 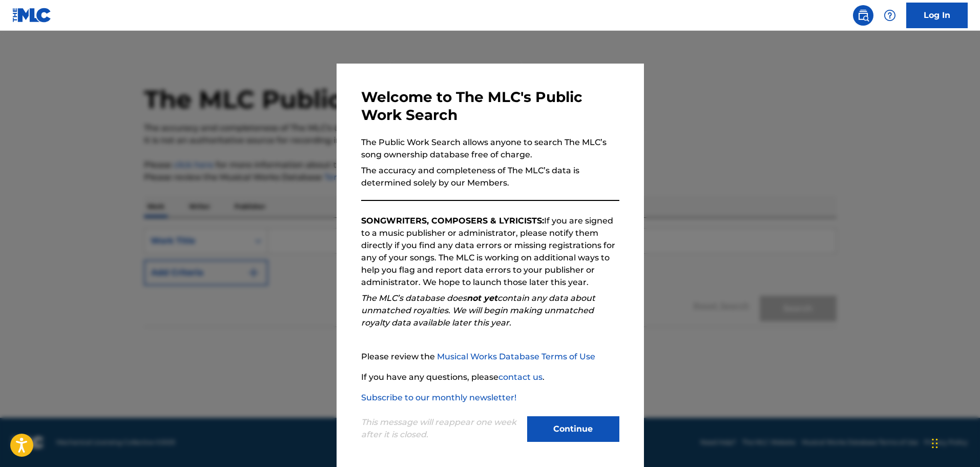 I want to click on button: Continue, so click(x=573, y=429).